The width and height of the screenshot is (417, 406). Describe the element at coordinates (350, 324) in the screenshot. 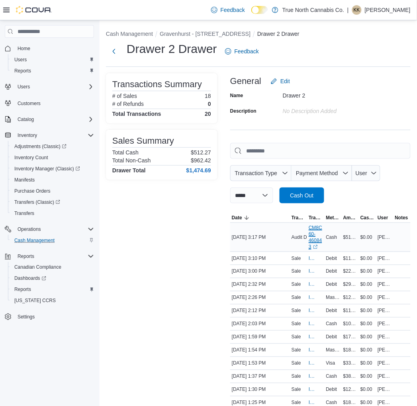

I see `span: $10.19` at that location.